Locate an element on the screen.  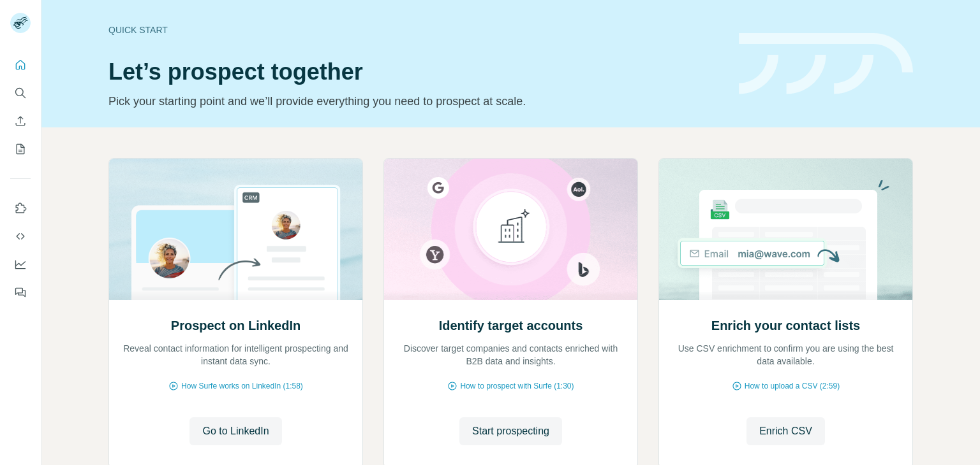
button: Use Surfe API is located at coordinates (20, 237).